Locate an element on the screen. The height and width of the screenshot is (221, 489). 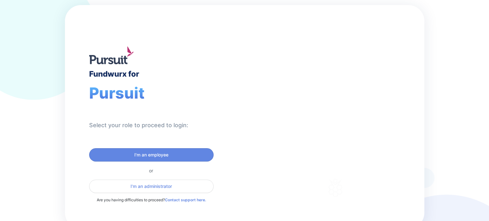
span: I'm an administrator is located at coordinates (151, 187).